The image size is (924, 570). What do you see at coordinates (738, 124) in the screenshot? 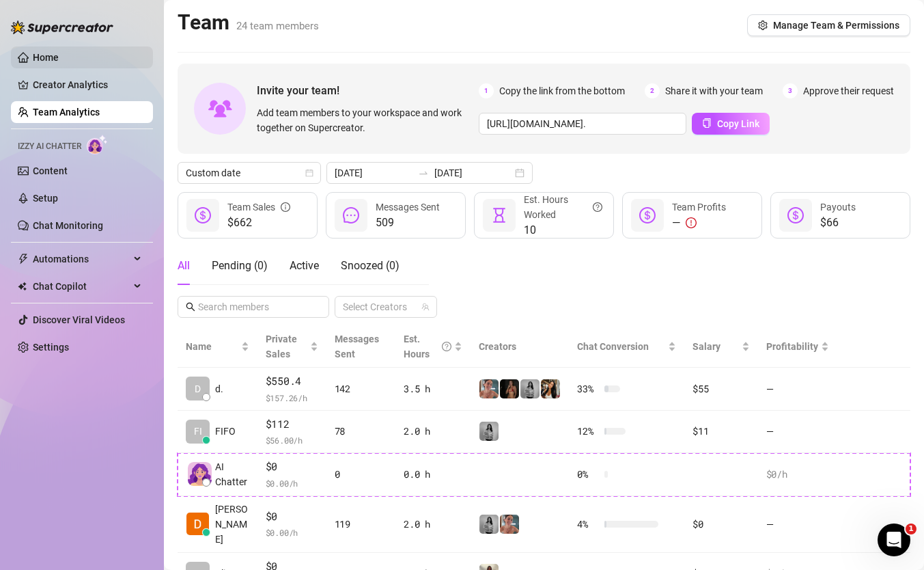
I see `span: Copy Link` at bounding box center [738, 124].